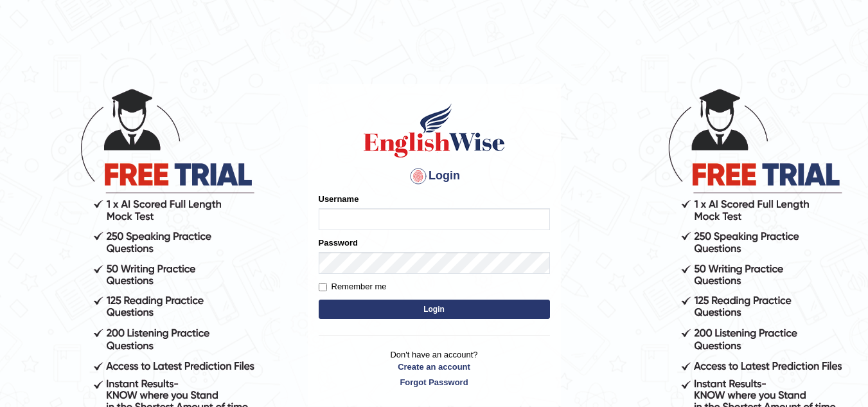  What do you see at coordinates (323, 287) in the screenshot?
I see `input: Remember me` at bounding box center [323, 287].